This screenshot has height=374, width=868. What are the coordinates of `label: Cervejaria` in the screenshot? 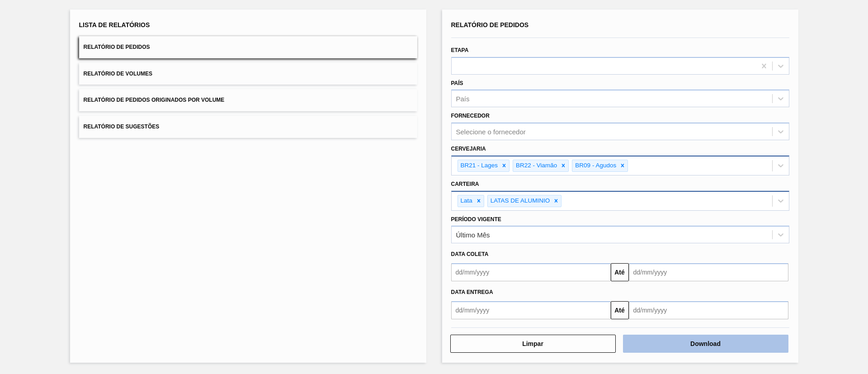 It's located at (468, 149).